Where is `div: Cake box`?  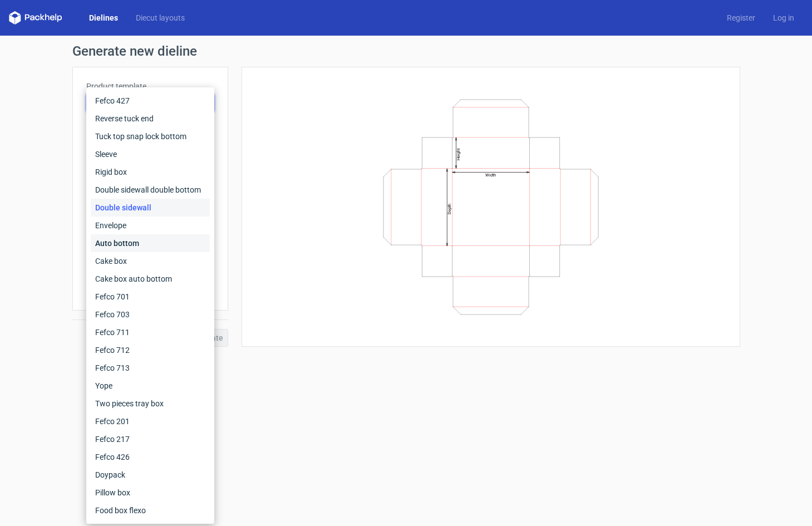 div: Cake box is located at coordinates (150, 261).